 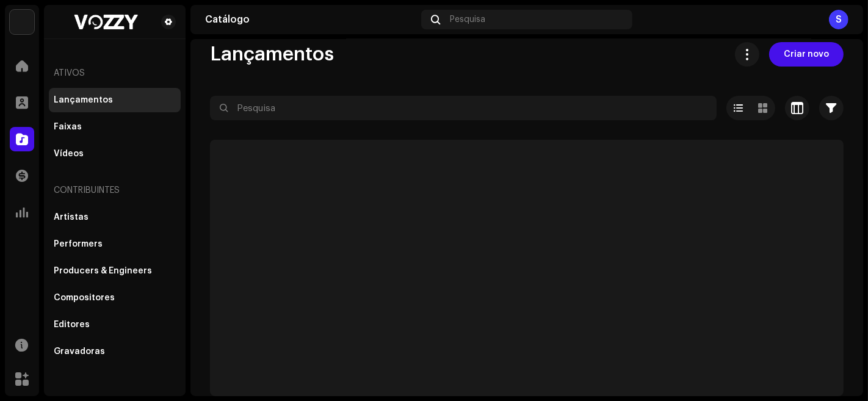 I want to click on re-m-nav-item: Performers, so click(x=115, y=244).